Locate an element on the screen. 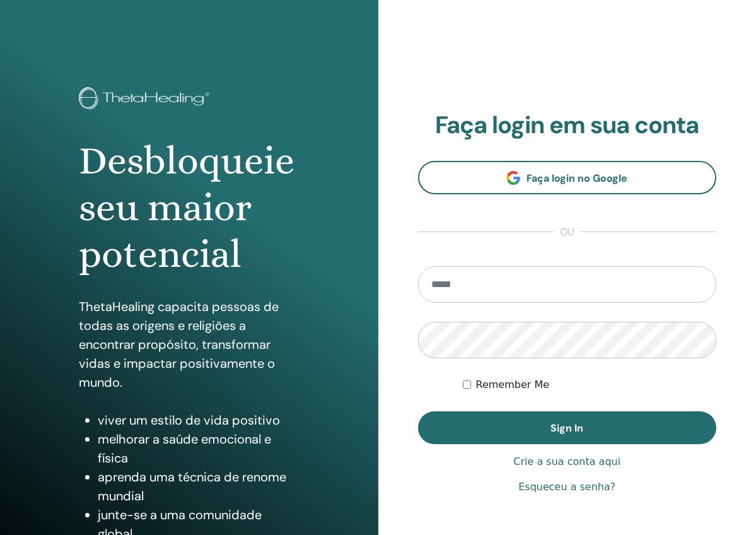  li: melhorar a saúde emocional e física is located at coordinates (199, 449).